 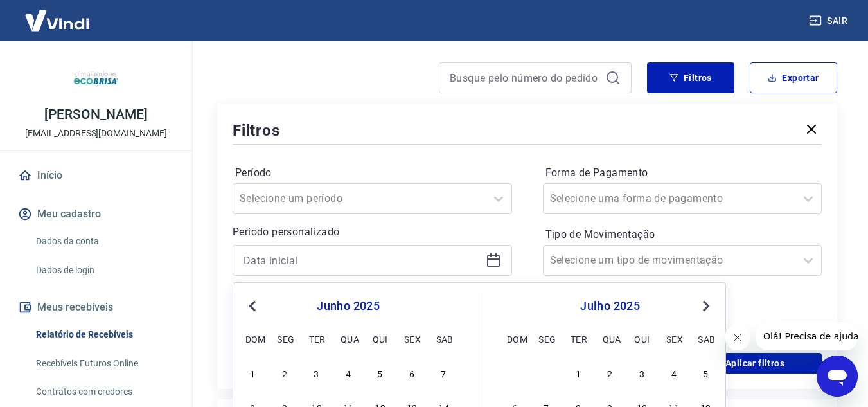 I want to click on a: Contratos com credores, so click(x=103, y=392).